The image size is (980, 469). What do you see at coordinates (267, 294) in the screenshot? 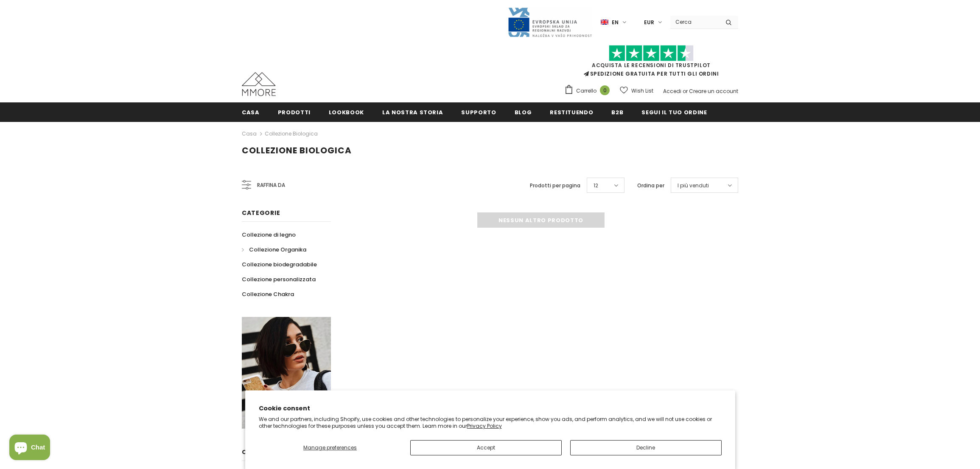
I see `a: Collezione Chakra` at bounding box center [267, 294].